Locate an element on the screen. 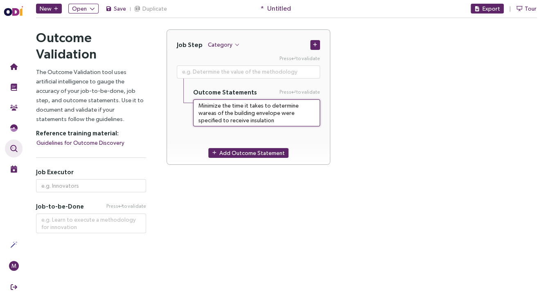 This screenshot has width=550, height=301. h5: Outcome Statements is located at coordinates (225, 92).